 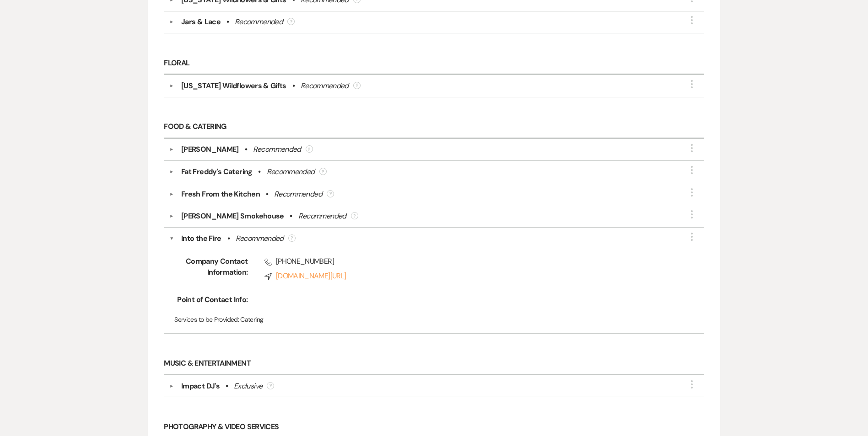 I want to click on span: Point of Contact Info:, so click(x=211, y=300).